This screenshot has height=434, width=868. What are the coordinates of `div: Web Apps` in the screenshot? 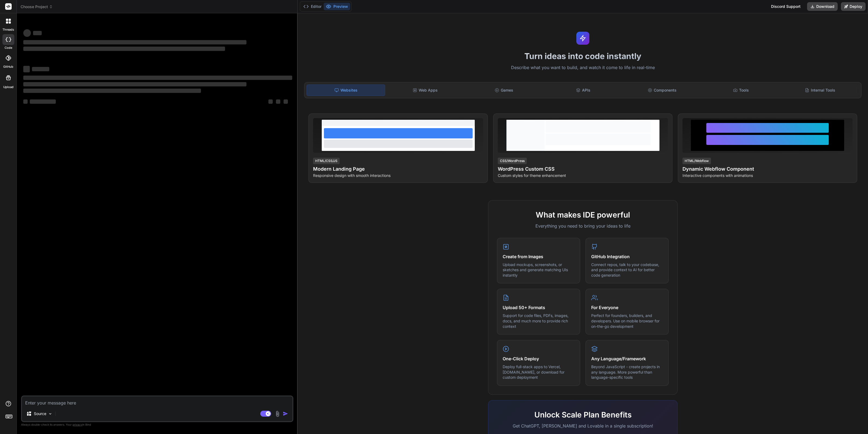 It's located at (425, 90).